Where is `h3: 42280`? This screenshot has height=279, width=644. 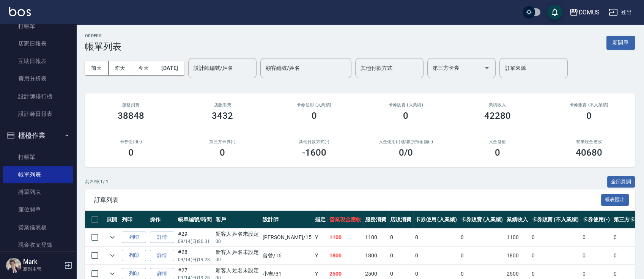 h3: 42280 is located at coordinates (498, 116).